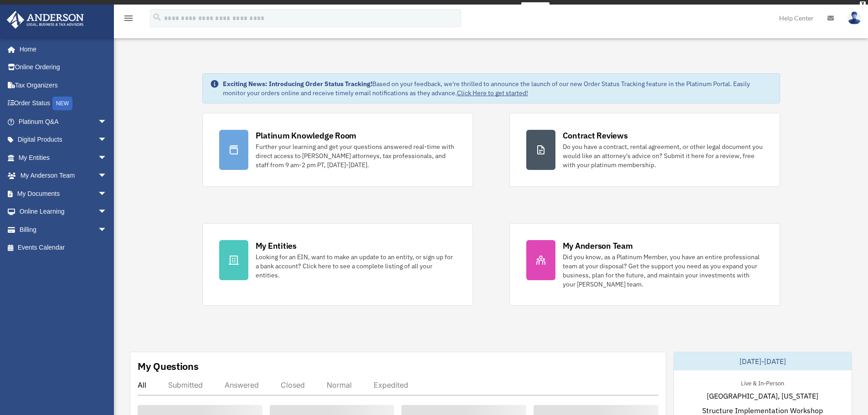  Describe the element at coordinates (339, 385) in the screenshot. I see `div: Normal` at that location.